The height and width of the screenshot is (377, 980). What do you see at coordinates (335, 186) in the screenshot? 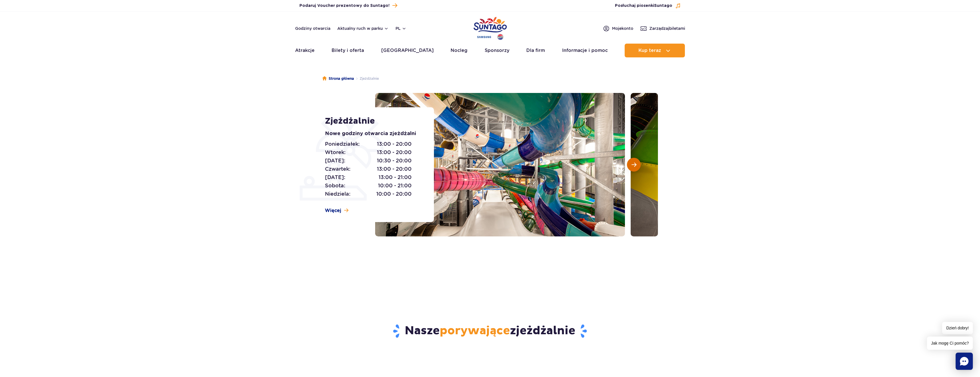
I see `span: Sobota:` at bounding box center [335, 186].